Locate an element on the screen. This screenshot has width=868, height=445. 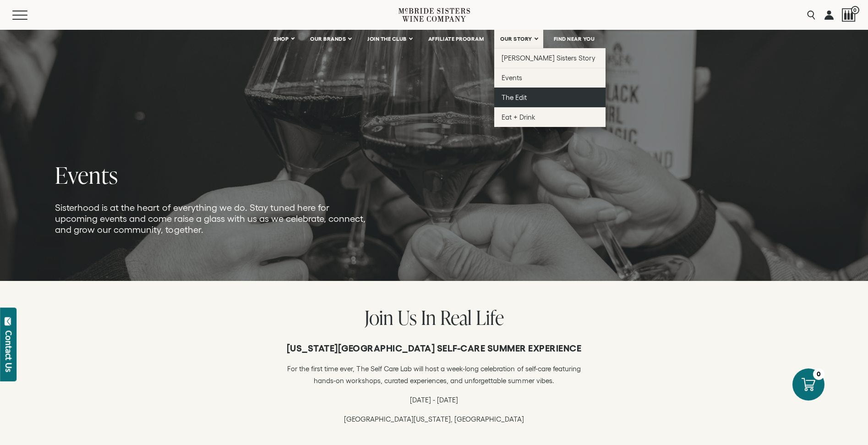
span: FIND NEAR YOU is located at coordinates (575, 39).